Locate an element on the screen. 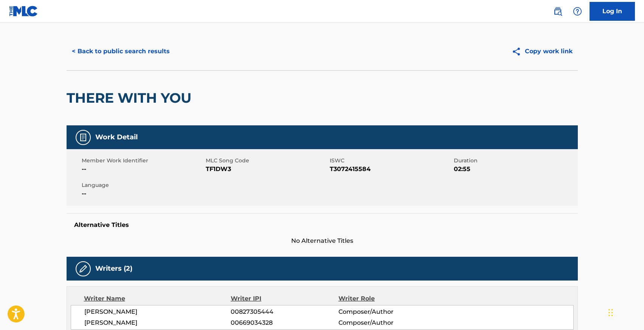 The height and width of the screenshot is (330, 644). span: MLC Song Code is located at coordinates (266, 161).